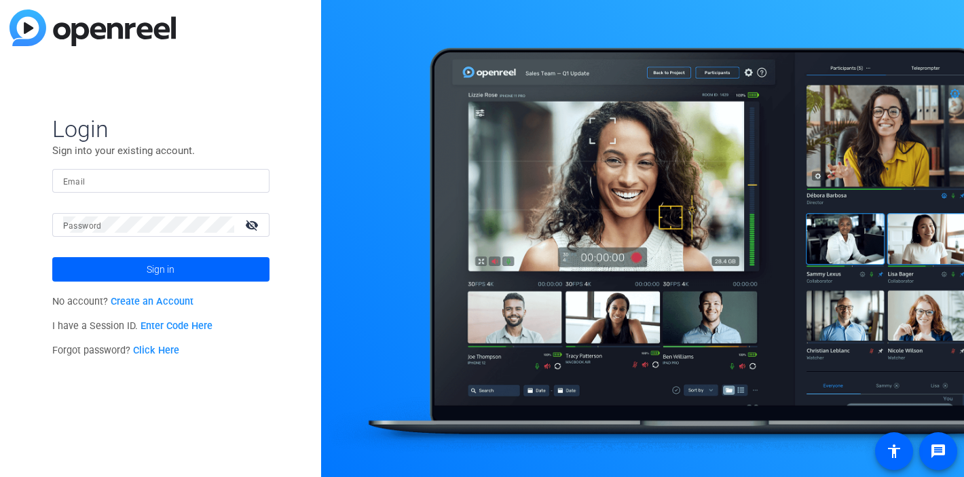 This screenshot has height=477, width=964. I want to click on img: blue-gradient.svg, so click(92, 28).